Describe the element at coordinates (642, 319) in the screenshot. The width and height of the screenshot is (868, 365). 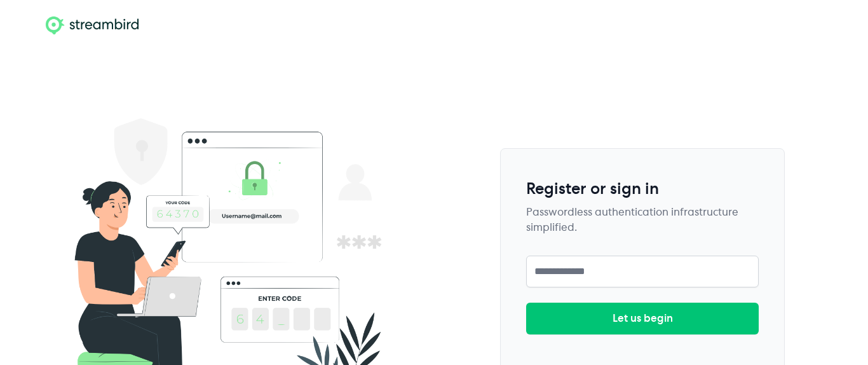
I see `div: Let us begin` at that location.